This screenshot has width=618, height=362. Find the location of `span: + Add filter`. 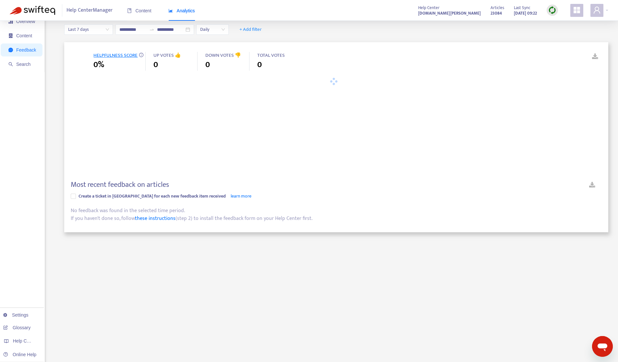

span: + Add filter is located at coordinates (250, 30).